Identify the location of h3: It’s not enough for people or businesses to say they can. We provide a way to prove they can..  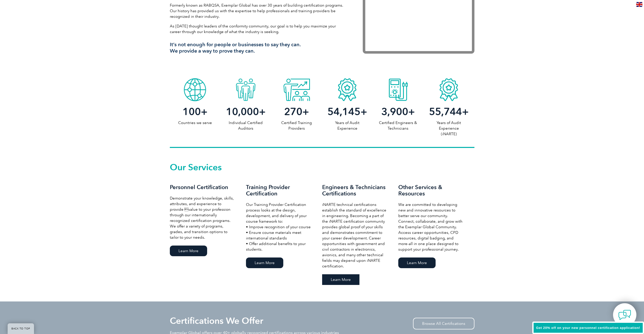
(259, 47).